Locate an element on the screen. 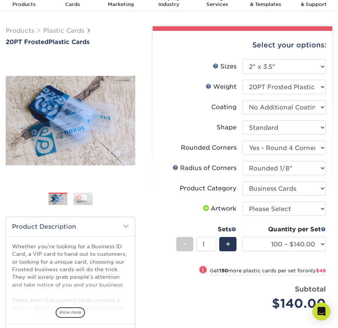 The height and width of the screenshot is (328, 338). div: Product Category is located at coordinates (208, 188).